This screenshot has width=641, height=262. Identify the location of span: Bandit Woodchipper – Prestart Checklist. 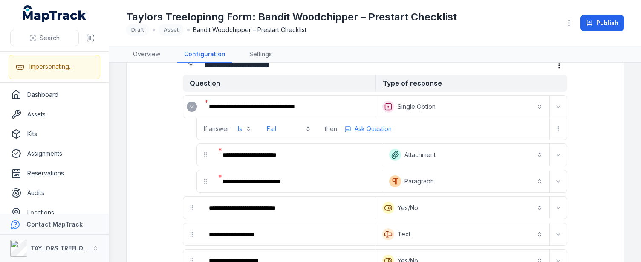
(250, 30).